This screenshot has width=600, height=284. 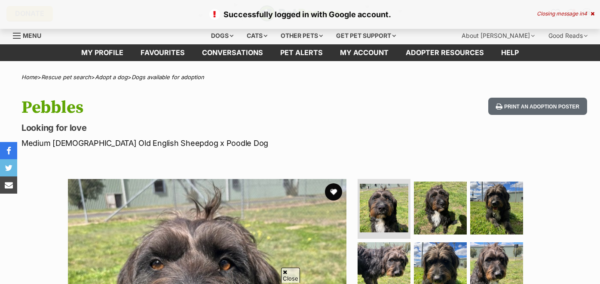 What do you see at coordinates (585, 13) in the screenshot?
I see `span: 4` at bounding box center [585, 13].